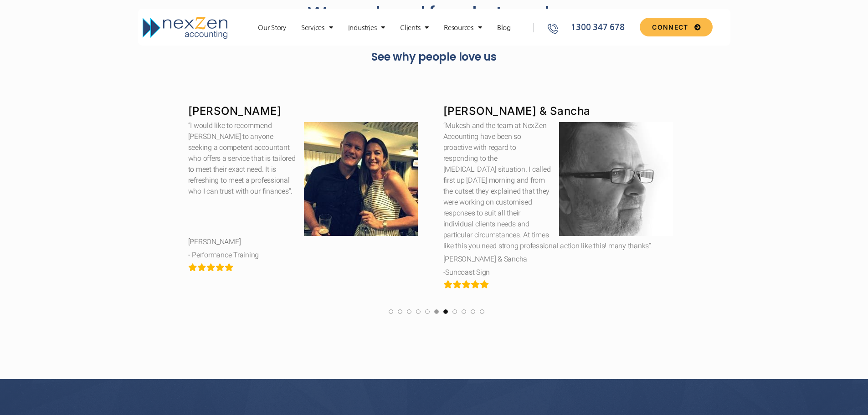  I want to click on div: Domain Overview, so click(58, 57).